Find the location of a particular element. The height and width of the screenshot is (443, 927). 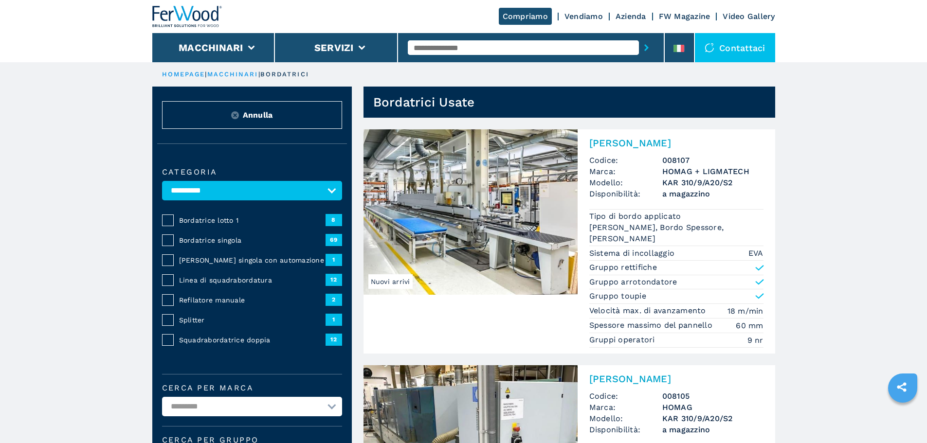

h1: Bordatrici Usate is located at coordinates (424, 102).